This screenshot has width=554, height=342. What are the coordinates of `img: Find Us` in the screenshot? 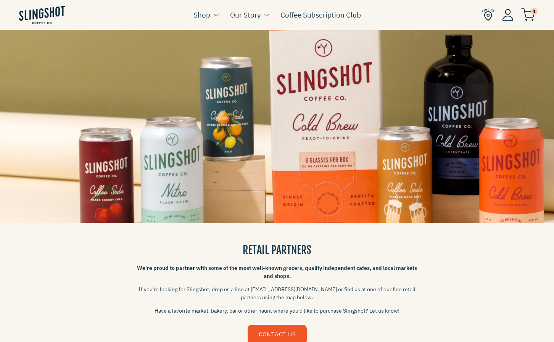 It's located at (488, 14).